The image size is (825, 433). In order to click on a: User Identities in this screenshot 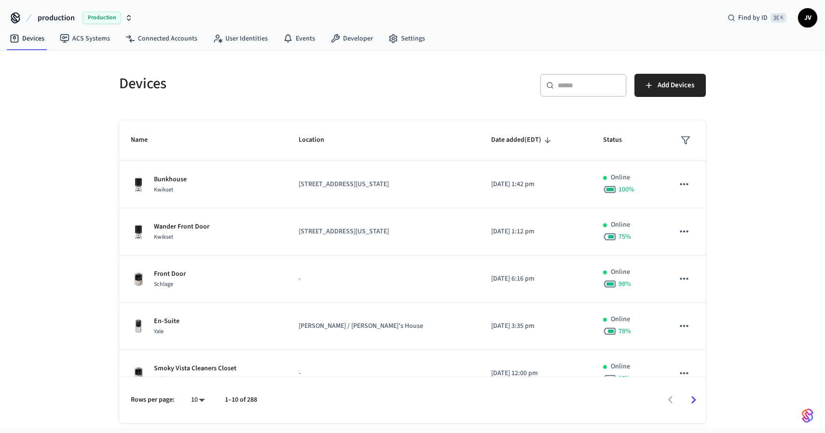, I will do `click(240, 39)`.